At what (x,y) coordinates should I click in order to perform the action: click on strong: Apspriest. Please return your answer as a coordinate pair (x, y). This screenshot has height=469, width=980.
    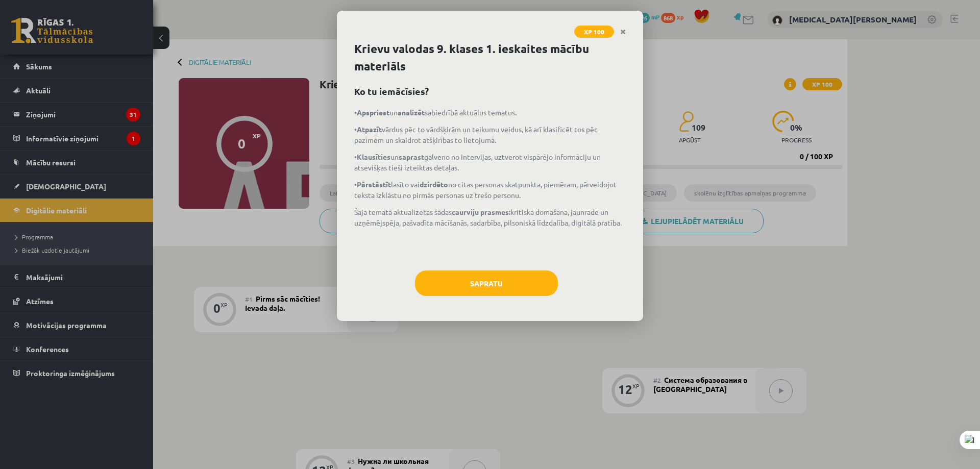
    Looking at the image, I should click on (373, 112).